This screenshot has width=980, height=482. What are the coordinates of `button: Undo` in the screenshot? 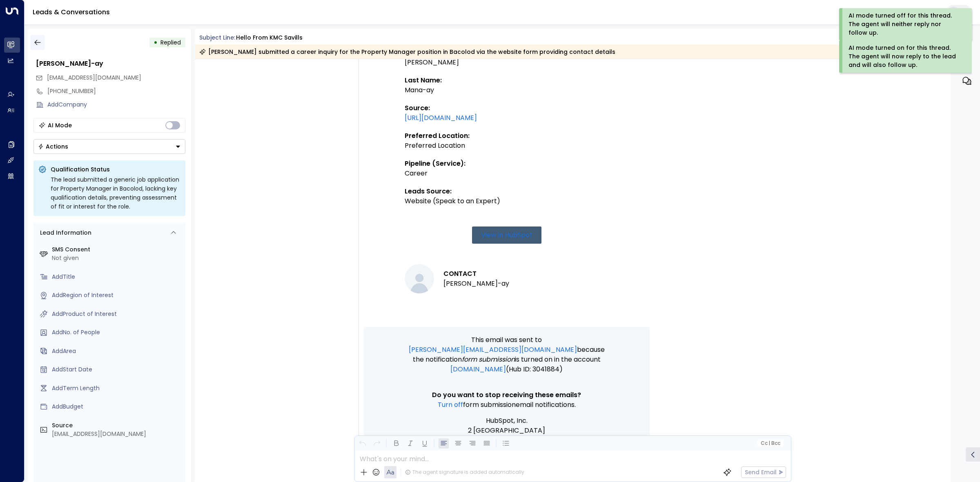 It's located at (362, 443).